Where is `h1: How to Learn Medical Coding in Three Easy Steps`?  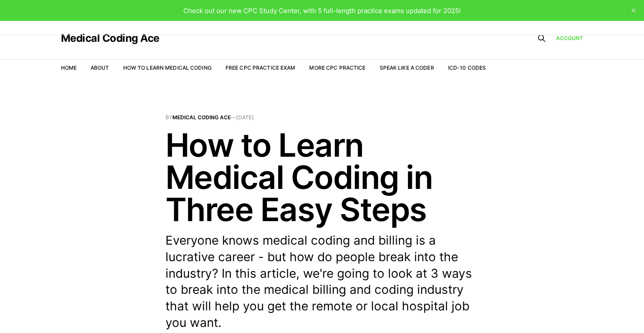
h1: How to Learn Medical Coding in Three Easy Steps is located at coordinates (322, 177).